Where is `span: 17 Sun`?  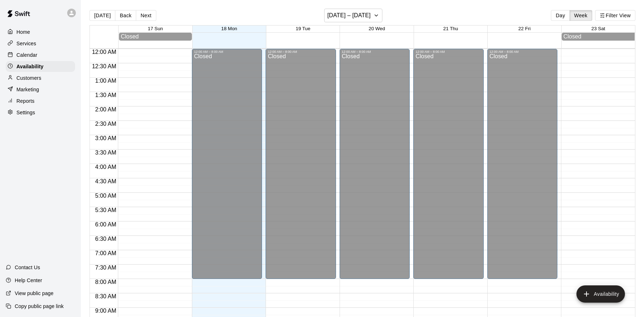 span: 17 Sun is located at coordinates (155, 29).